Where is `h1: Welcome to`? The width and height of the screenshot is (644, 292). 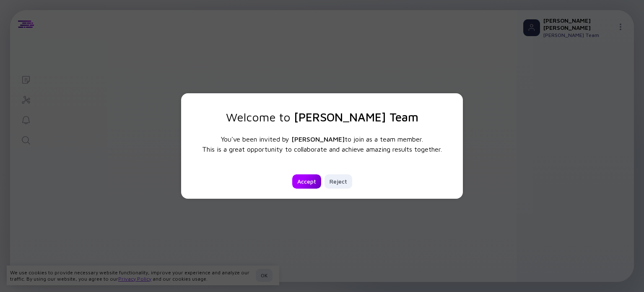 h1: Welcome to is located at coordinates (322, 117).